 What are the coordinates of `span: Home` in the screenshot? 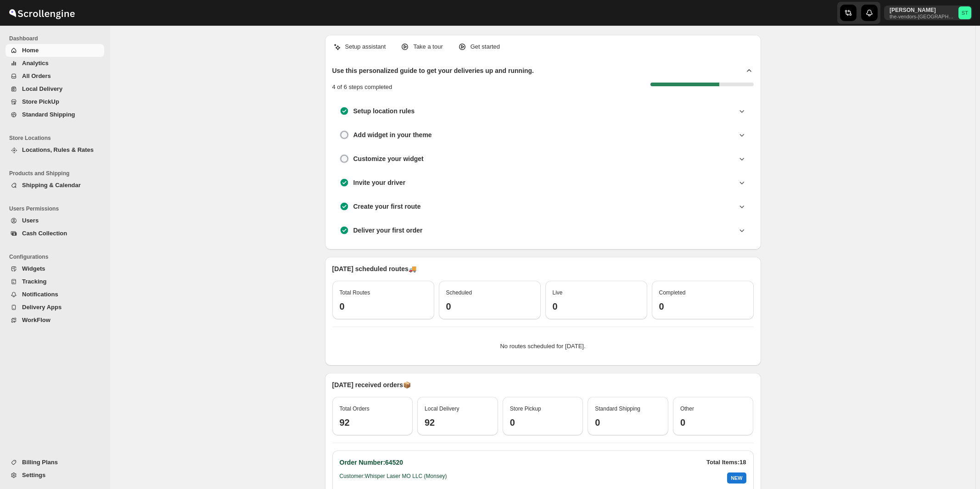 It's located at (30, 50).